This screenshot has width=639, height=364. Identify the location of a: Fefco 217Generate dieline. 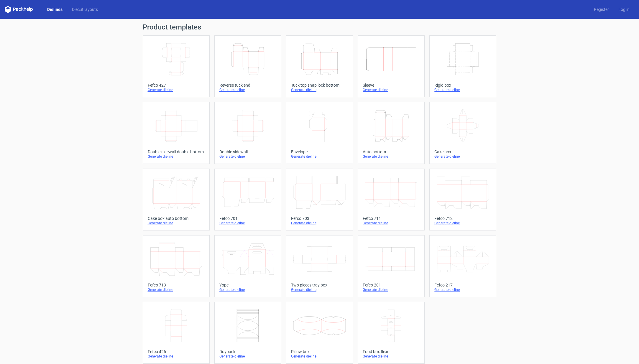
(463, 266).